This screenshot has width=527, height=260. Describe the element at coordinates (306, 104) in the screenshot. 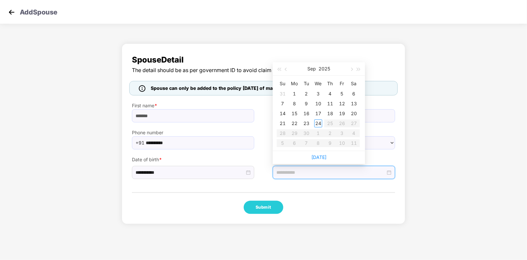

I see `td: 2025-09-09` at that location.